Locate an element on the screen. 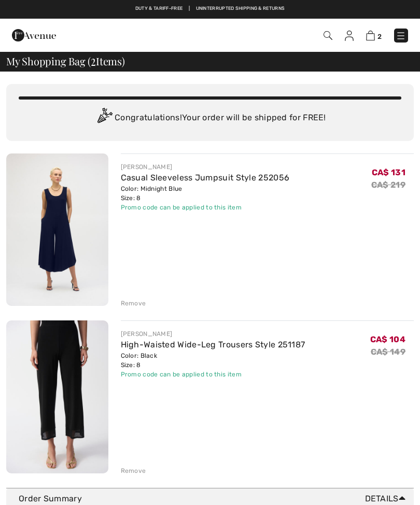  img: 1ère Avenue is located at coordinates (34, 35).